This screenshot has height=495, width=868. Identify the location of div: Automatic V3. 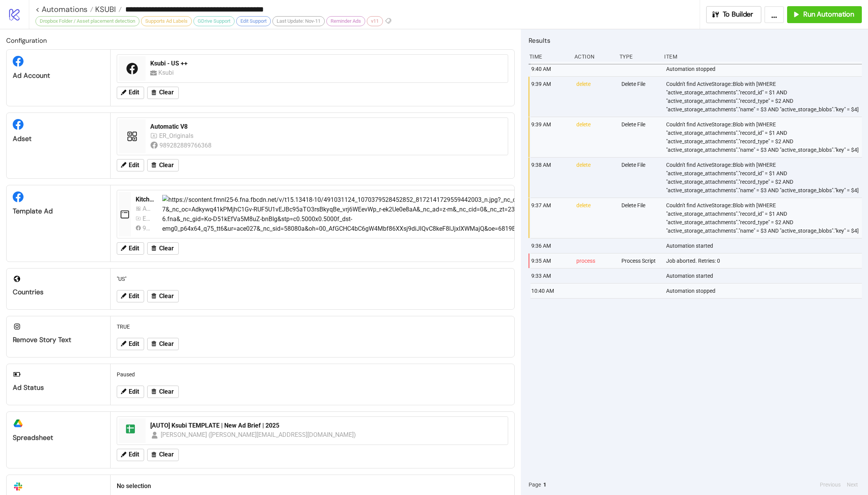
(147, 209).